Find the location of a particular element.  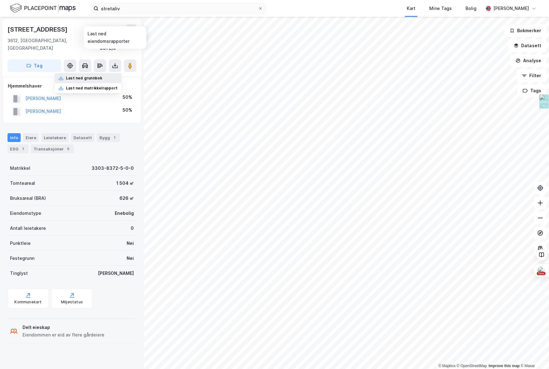

div: Leietakere is located at coordinates (55, 138).